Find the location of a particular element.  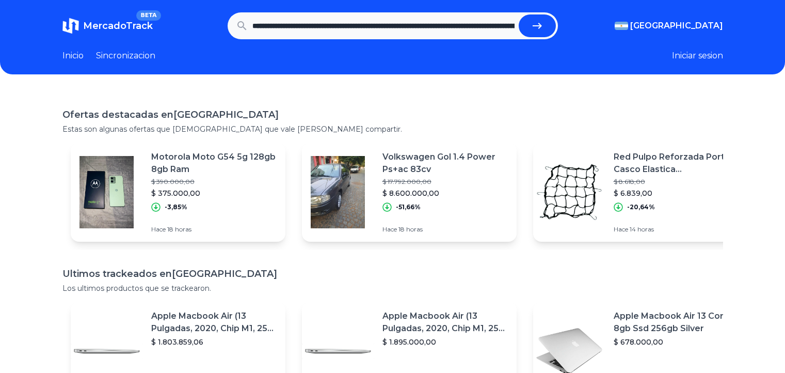

p: Volkswagen Gol 1.4 Power Ps+ac 83cv is located at coordinates (445, 163).